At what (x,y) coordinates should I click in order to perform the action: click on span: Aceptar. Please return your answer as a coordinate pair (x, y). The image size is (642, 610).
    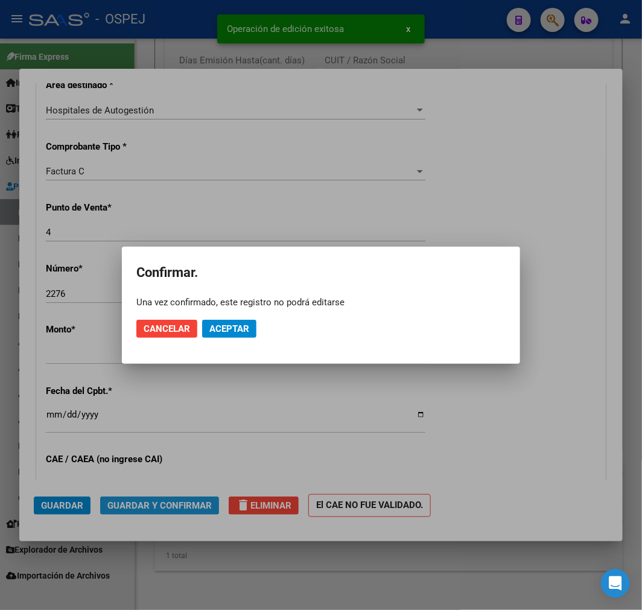
    Looking at the image, I should click on (229, 329).